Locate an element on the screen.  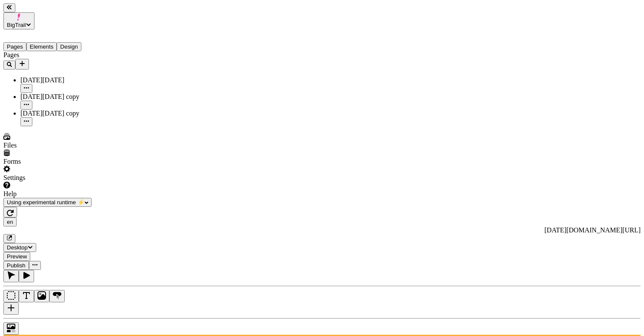
div: Settings is located at coordinates (55, 178).